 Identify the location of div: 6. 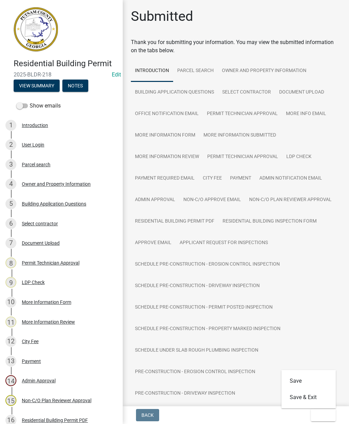
(11, 223).